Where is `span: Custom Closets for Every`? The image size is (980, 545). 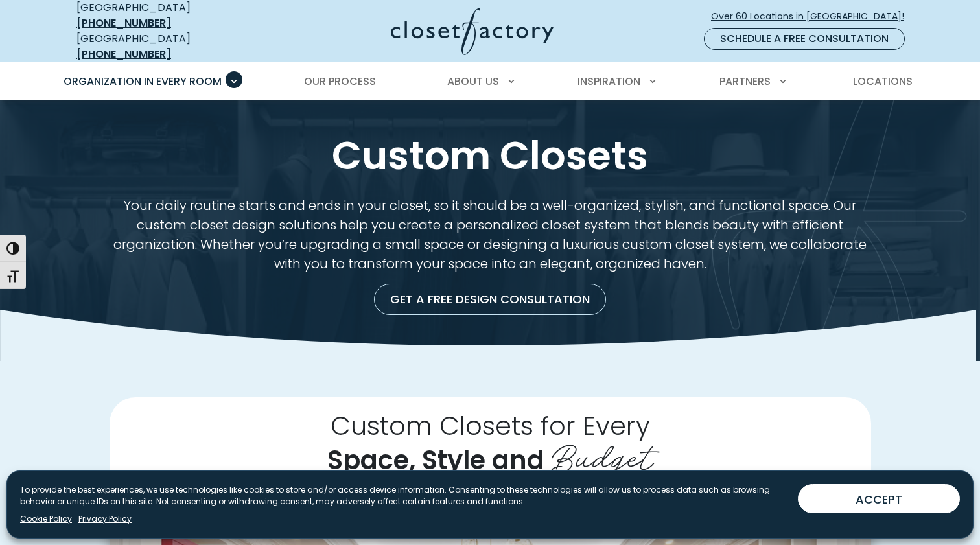 span: Custom Closets for Every is located at coordinates (490, 426).